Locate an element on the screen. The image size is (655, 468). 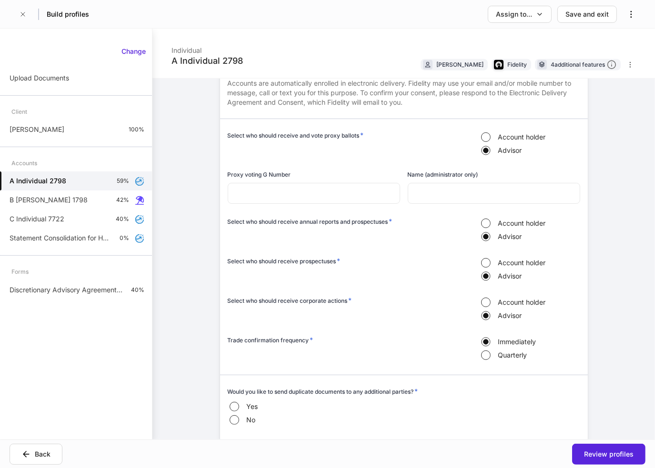
p: 100% is located at coordinates (136, 130).